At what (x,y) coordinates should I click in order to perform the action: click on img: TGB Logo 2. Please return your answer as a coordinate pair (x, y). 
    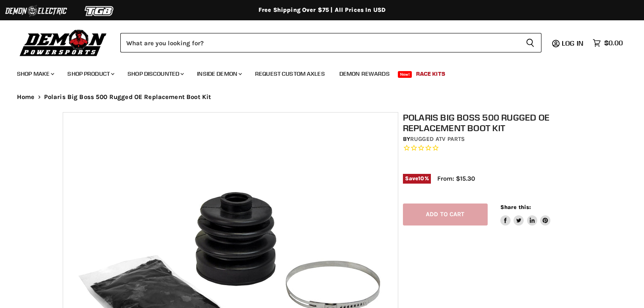
    Looking at the image, I should click on (99, 11).